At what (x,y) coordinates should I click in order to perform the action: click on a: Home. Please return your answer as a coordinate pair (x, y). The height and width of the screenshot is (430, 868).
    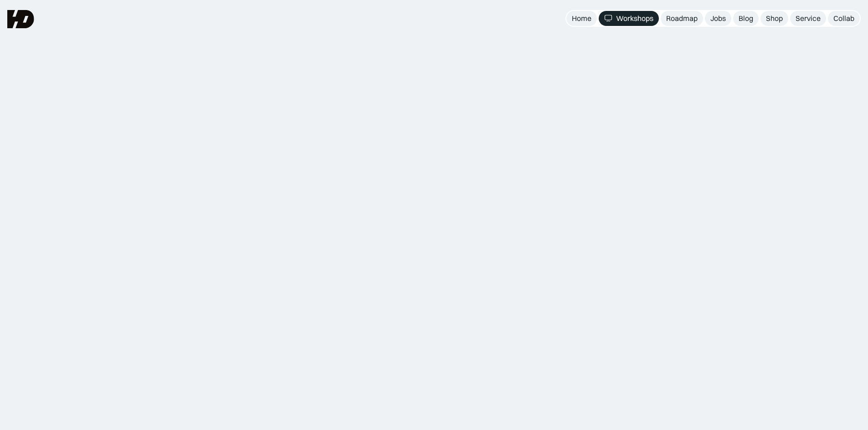
    Looking at the image, I should click on (581, 18).